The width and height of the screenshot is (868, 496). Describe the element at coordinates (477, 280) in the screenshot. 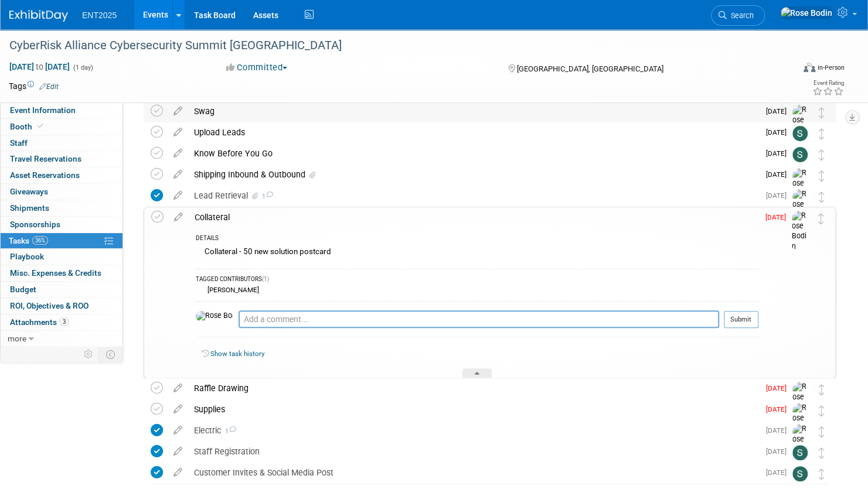

I see `div: TAGGED CONTRIBUTORS` at that location.